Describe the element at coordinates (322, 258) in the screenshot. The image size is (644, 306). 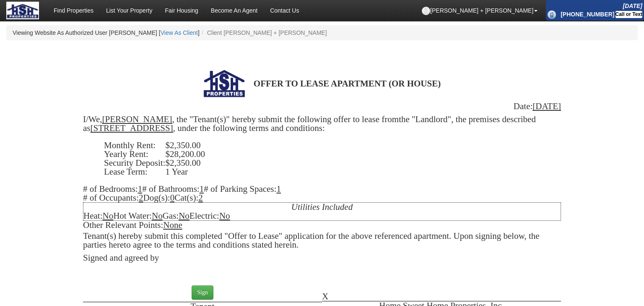
I see `div: Signed and agreed by` at that location.